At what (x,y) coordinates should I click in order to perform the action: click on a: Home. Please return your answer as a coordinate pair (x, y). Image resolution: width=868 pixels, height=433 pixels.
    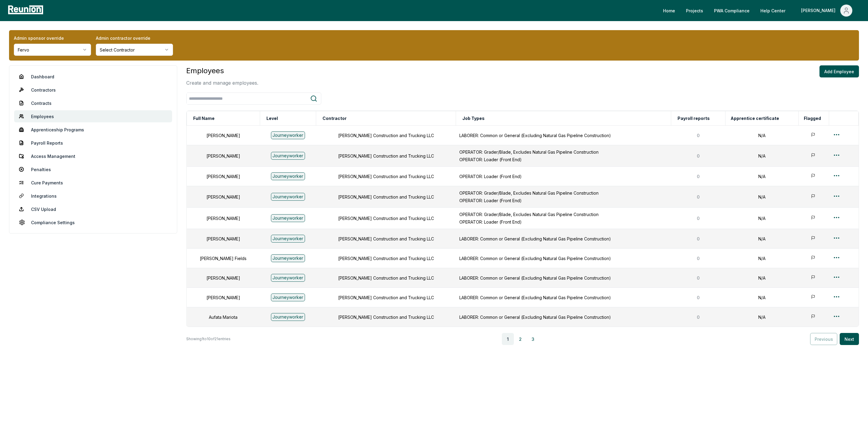
    Looking at the image, I should click on (669, 11).